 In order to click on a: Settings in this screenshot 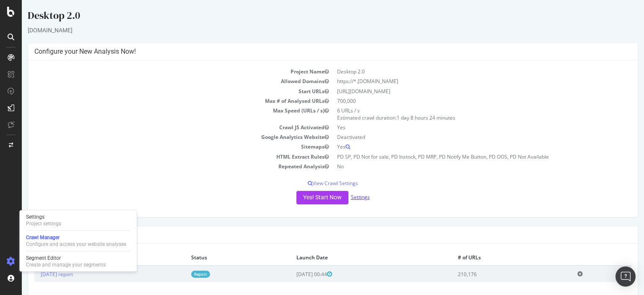, I will do `click(338, 197)`.